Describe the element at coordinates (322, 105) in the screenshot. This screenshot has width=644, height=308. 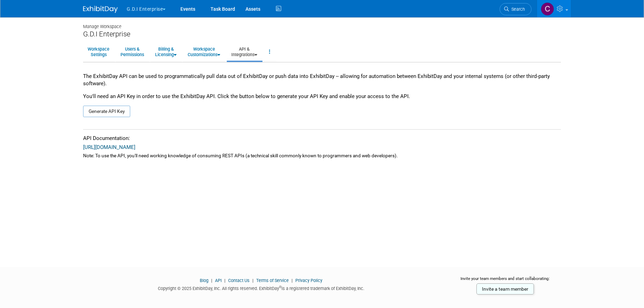
I see `div: You'll need an API Key in order to use the ExhibitDay API. Click the button below to generate you...` at that location.